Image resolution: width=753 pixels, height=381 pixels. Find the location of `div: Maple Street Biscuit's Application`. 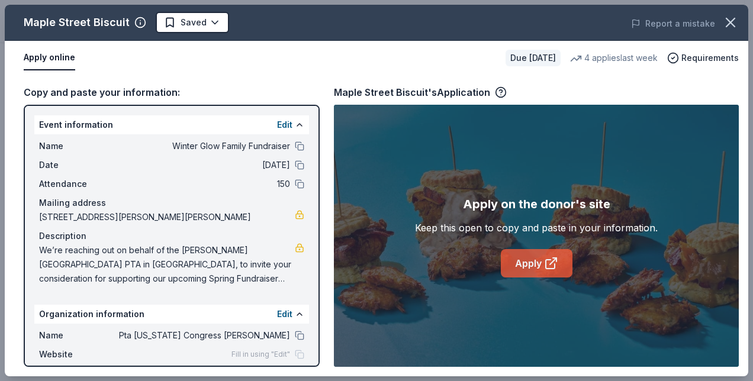

div: Maple Street Biscuit's Application is located at coordinates (420, 92).